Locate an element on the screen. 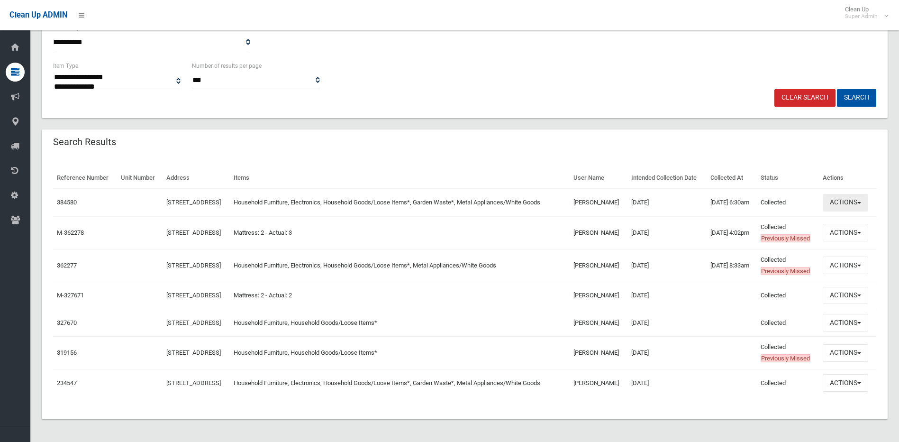 This screenshot has width=899, height=442. a: M-362278 is located at coordinates (70, 232).